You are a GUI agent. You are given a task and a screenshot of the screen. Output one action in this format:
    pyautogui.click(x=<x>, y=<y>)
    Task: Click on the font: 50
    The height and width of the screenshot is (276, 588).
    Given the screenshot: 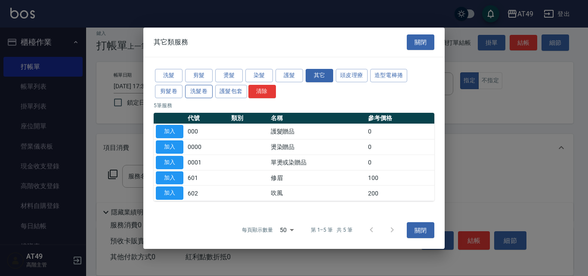 What is the action you would take?
    pyautogui.click(x=283, y=230)
    